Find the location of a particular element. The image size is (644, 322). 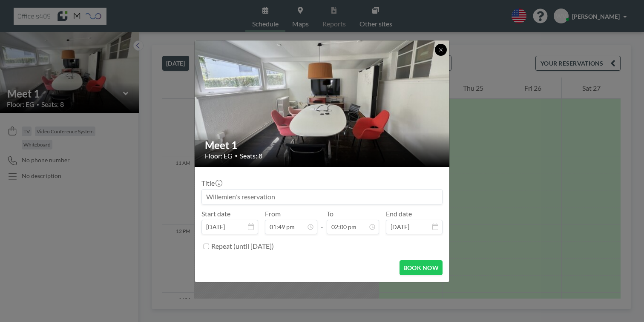

label: End date is located at coordinates (398, 214).